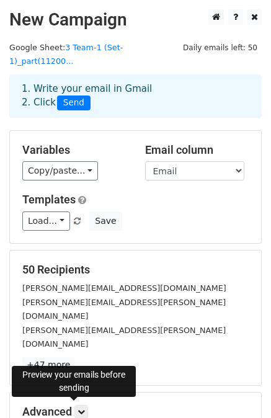  I want to click on a: Daily emails left: 50, so click(220, 47).